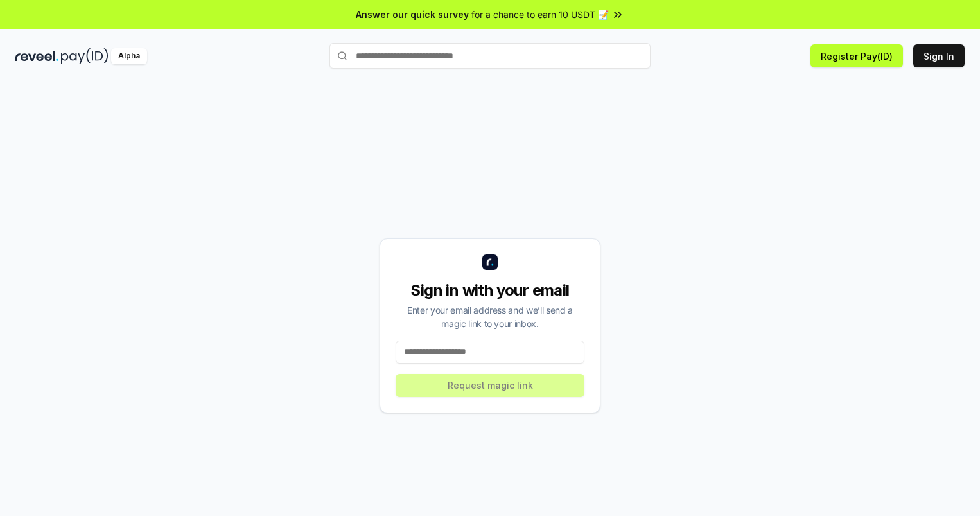  Describe the element at coordinates (857, 56) in the screenshot. I see `button: Register Pay(ID)` at that location.